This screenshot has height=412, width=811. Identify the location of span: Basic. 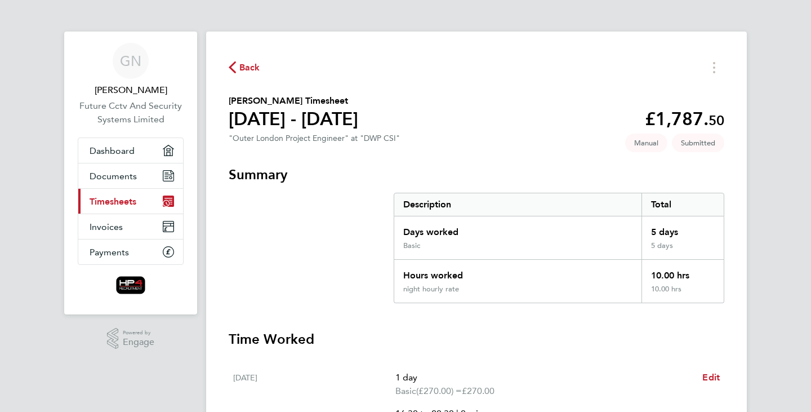
(406, 391).